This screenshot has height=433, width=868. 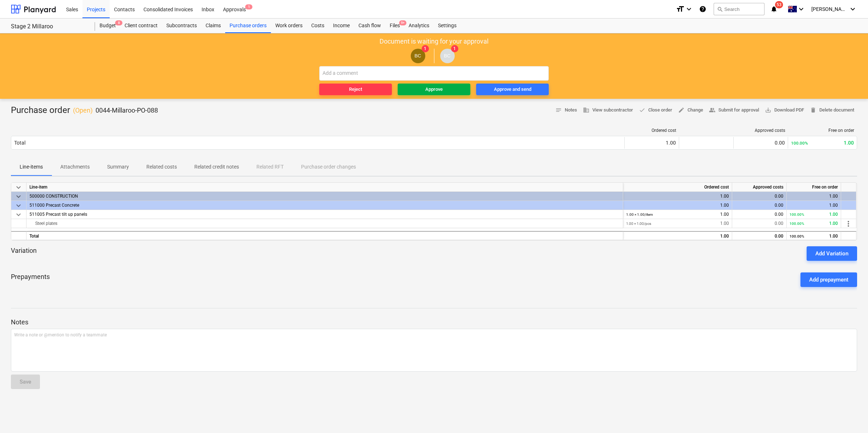 I want to click on p: Notes, so click(x=434, y=322).